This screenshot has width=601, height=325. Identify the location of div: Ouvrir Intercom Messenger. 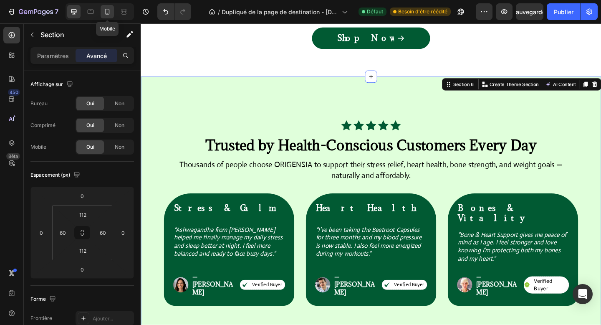
(582, 294).